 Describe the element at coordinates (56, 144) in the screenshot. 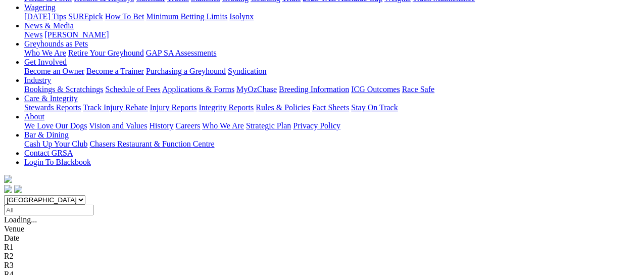

I see `a: Cash Up Your Club` at that location.